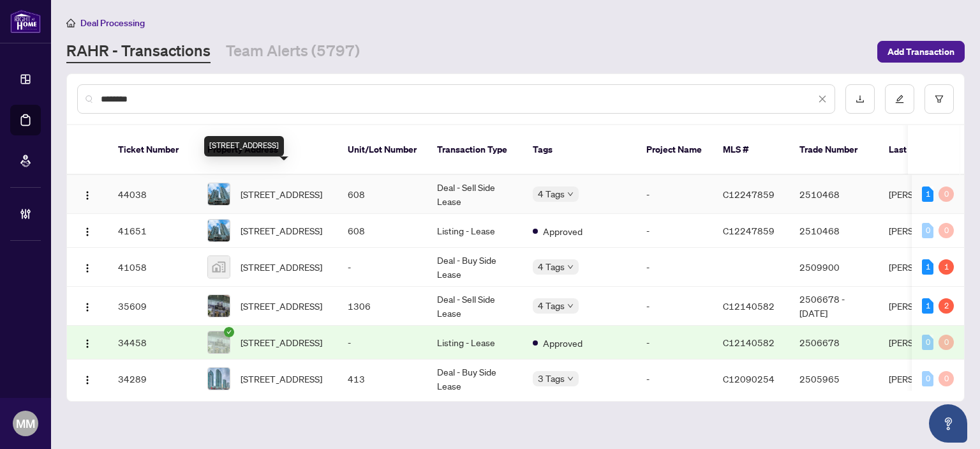 This screenshot has height=449, width=980. What do you see at coordinates (833, 150) in the screenshot?
I see `th: Trade Number` at bounding box center [833, 150].